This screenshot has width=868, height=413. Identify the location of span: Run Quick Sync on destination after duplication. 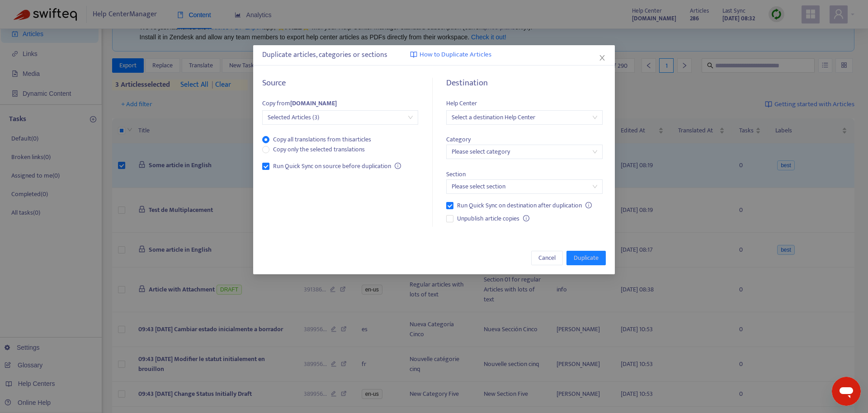
(520, 206).